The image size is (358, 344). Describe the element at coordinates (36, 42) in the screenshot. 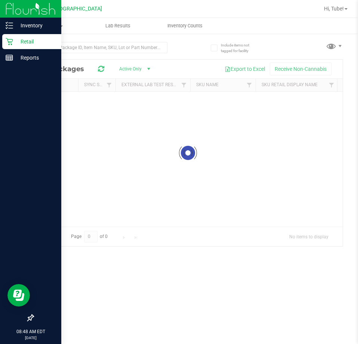

I see `p: Retail` at that location.